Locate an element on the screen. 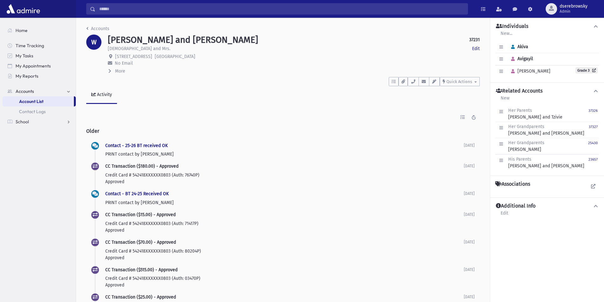  span: CC Transaction ($70.00) - Approved is located at coordinates (140, 242).